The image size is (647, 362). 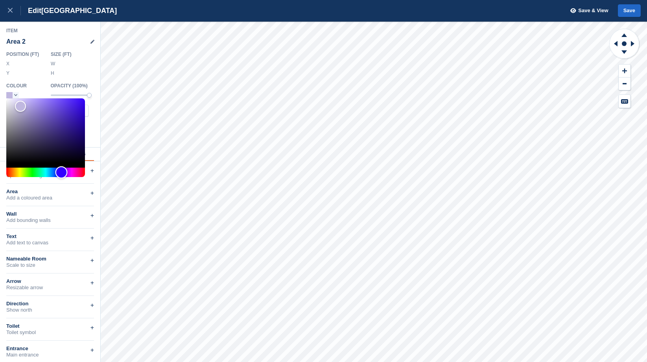 I want to click on button: Keyboard Shortcuts, so click(x=625, y=101).